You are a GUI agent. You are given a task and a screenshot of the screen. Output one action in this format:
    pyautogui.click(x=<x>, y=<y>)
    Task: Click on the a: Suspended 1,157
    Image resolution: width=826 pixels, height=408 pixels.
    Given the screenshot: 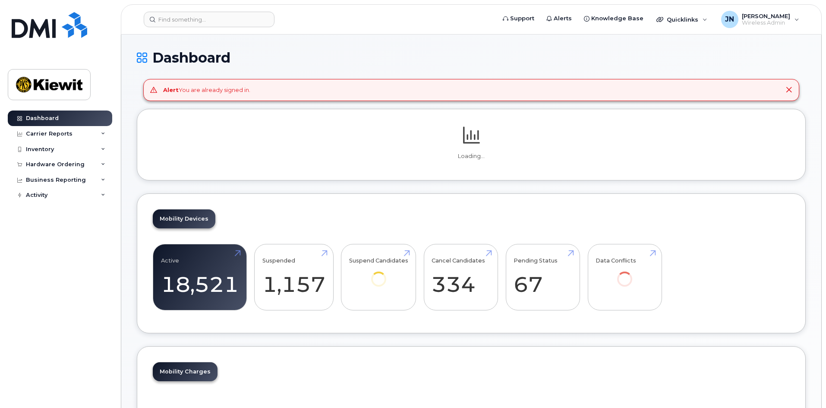 What is the action you would take?
    pyautogui.click(x=294, y=277)
    